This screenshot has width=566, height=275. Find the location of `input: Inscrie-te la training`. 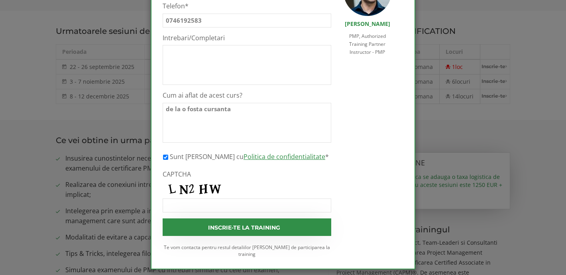

input: Inscrie-te la training is located at coordinates (247, 227).